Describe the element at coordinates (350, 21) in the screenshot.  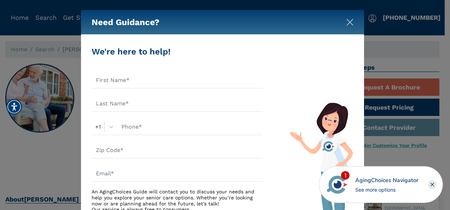
I see `button: Close` at that location.